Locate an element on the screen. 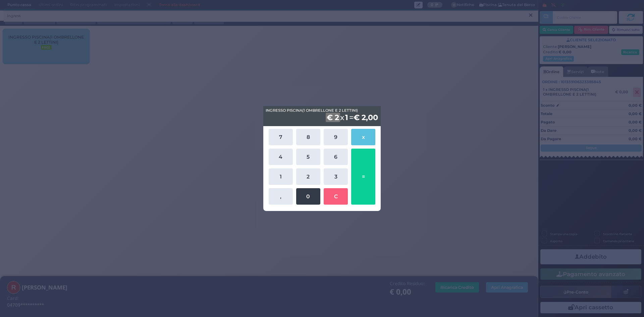 The height and width of the screenshot is (317, 644). button: 2 is located at coordinates (308, 177).